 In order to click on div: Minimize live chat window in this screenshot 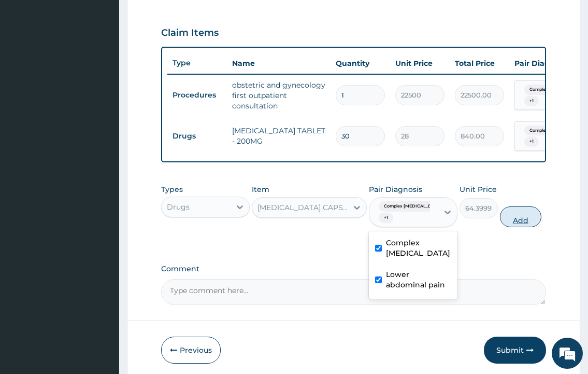, I will do `click(183, 18)`.